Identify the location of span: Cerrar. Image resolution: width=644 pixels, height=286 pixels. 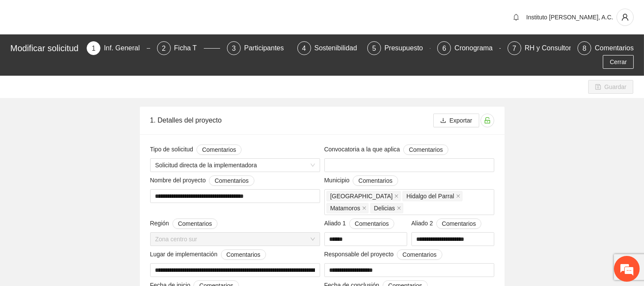
(619, 62).